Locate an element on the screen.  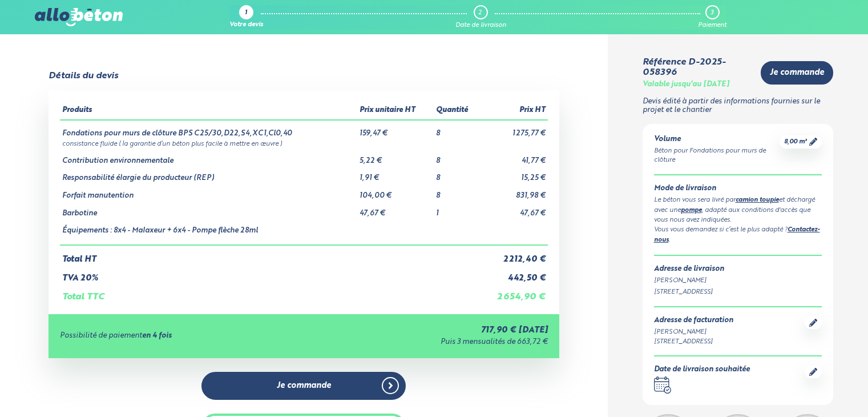
div: 3 is located at coordinates (712, 12).